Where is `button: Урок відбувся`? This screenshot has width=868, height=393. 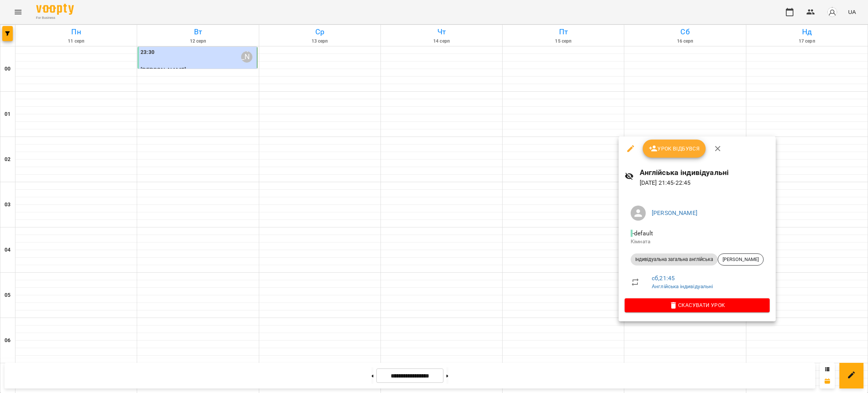
button: Урок відбувся is located at coordinates (675, 149).